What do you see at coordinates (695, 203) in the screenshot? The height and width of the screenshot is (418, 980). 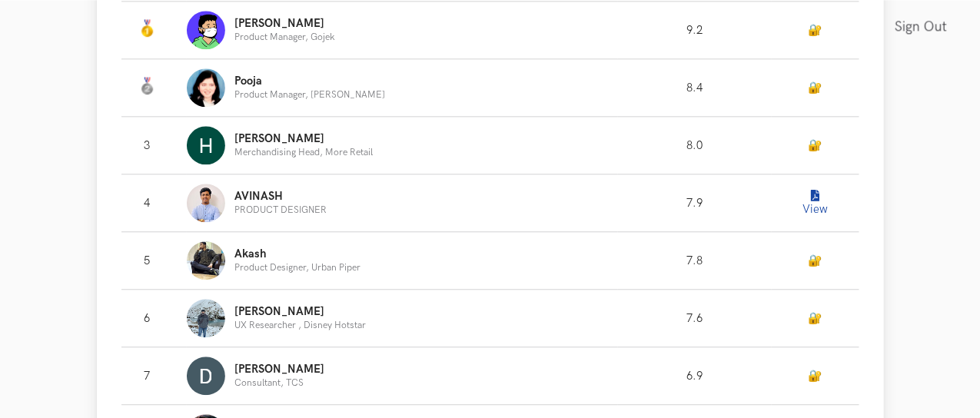 I see `td: 7.9` at bounding box center [695, 203].